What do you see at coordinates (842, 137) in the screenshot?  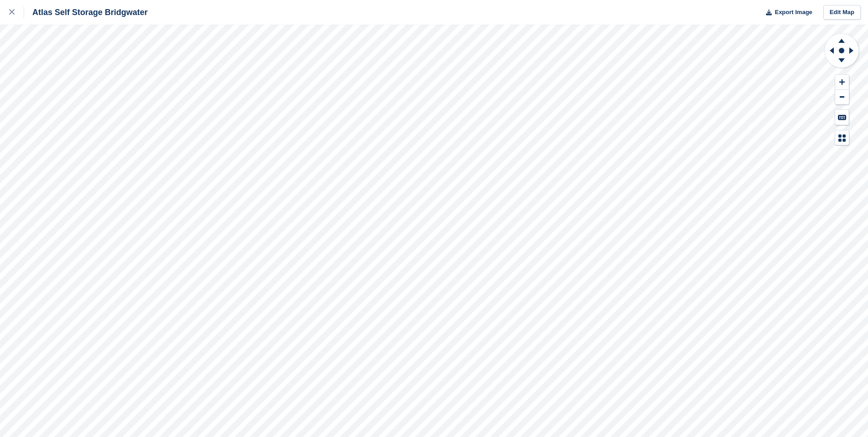 I see `button: Map Legend` at bounding box center [842, 137].